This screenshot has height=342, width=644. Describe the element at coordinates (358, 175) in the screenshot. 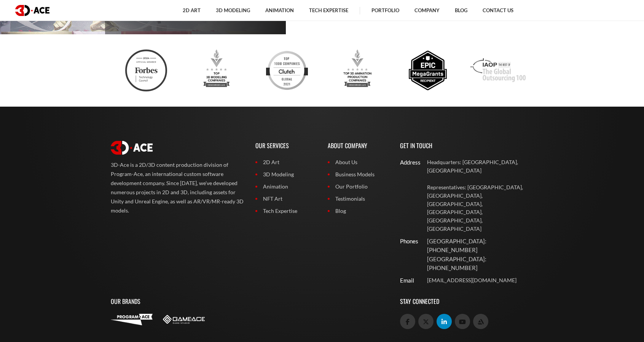

I see `a: Business Models` at that location.